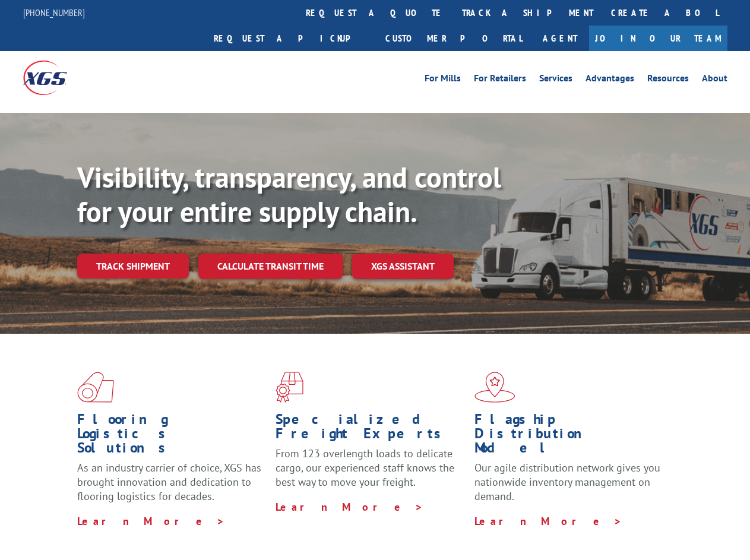 The image size is (750, 560). What do you see at coordinates (289, 387) in the screenshot?
I see `img: xgs-icon-focused-on-flooring-red` at bounding box center [289, 387].